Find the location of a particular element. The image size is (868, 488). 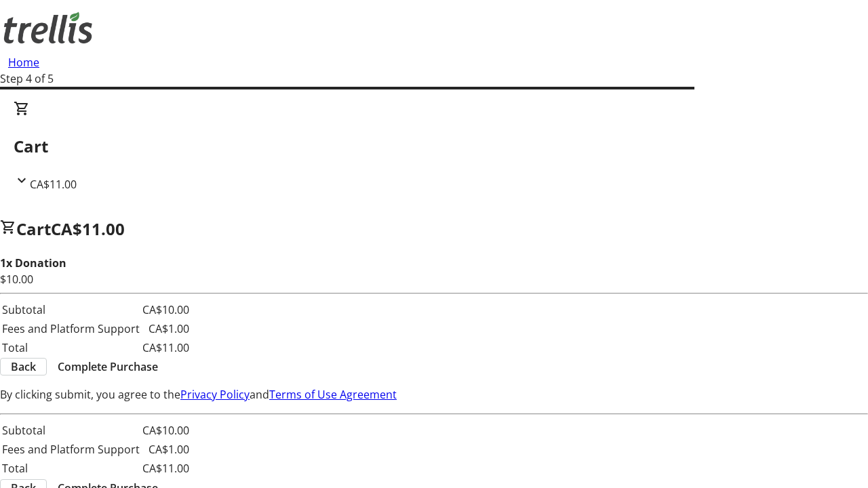

span: Complete Purchase is located at coordinates (108, 367).